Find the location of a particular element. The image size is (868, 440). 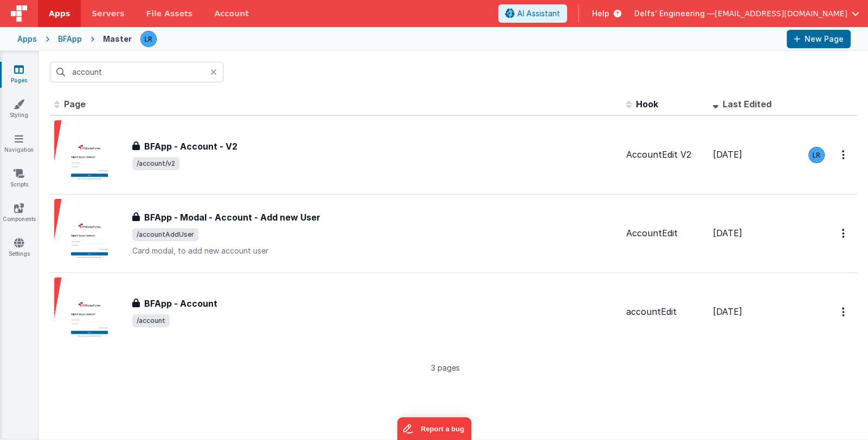

span: Servers is located at coordinates (108, 13).